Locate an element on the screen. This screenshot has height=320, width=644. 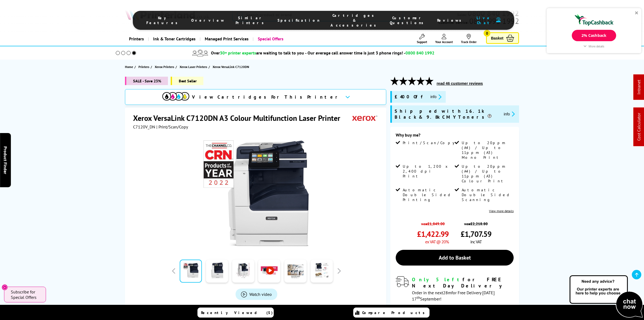
a: Xerox Printers is located at coordinates (165, 66).